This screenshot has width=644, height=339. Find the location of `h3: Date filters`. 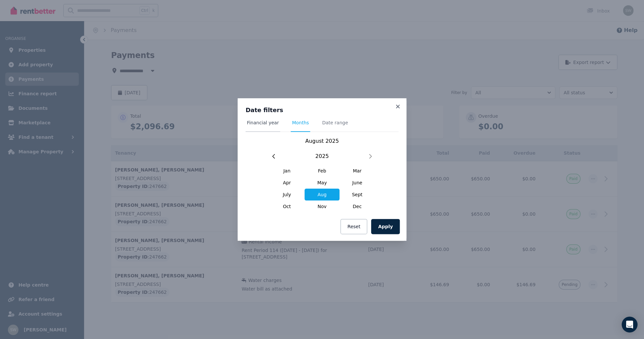

h3: Date filters is located at coordinates (322, 110).